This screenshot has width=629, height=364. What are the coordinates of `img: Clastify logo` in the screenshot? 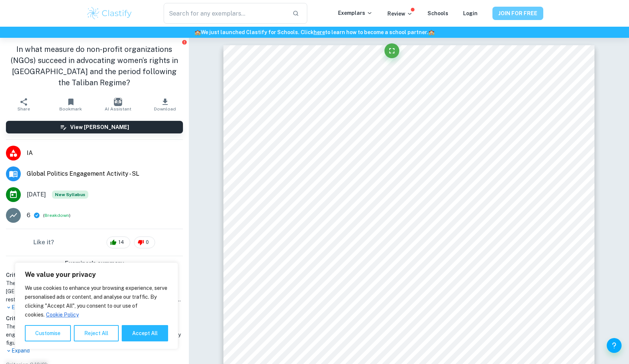 It's located at (109, 13).